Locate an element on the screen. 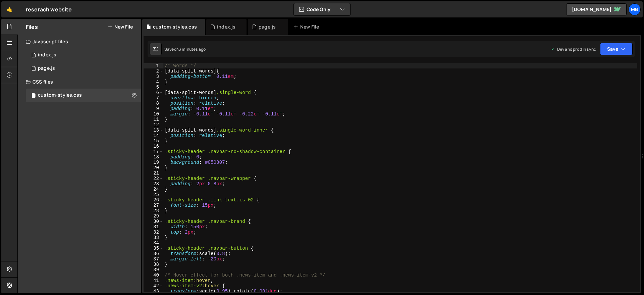 The image size is (644, 295). div: 27 is located at coordinates (153, 206).